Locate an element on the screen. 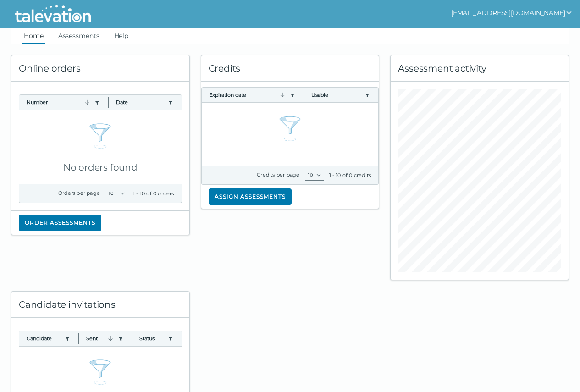  button: Expiration date is located at coordinates (248, 95).